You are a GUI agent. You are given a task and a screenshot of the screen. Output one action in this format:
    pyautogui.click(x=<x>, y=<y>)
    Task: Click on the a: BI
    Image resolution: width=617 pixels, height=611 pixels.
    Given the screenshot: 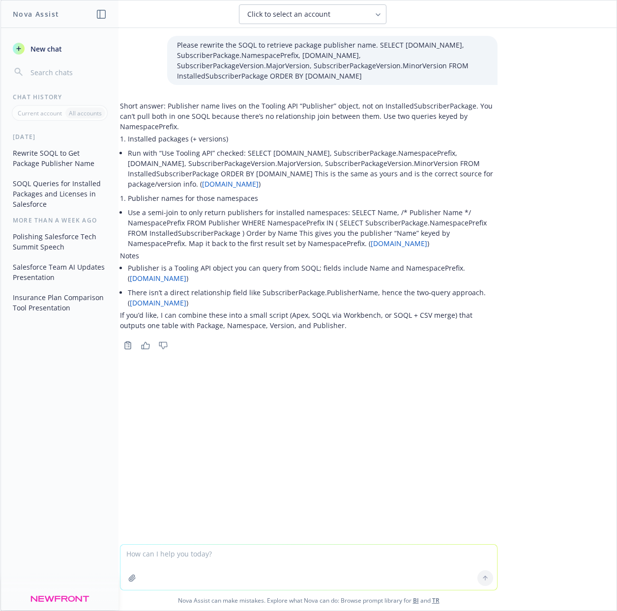 What is the action you would take?
    pyautogui.click(x=416, y=601)
    